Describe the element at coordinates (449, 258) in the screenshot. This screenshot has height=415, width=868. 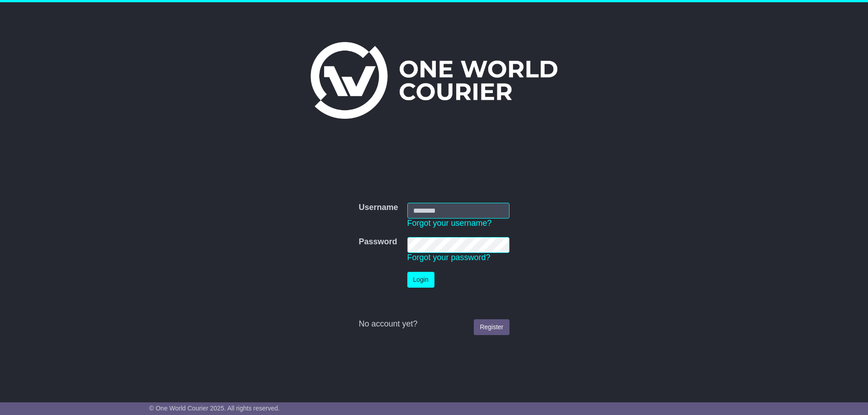
I see `a: Forgot your password?` at that location.